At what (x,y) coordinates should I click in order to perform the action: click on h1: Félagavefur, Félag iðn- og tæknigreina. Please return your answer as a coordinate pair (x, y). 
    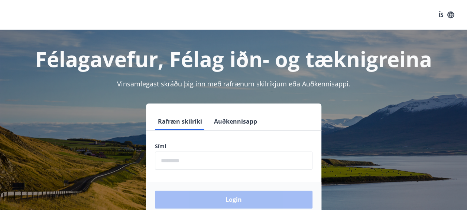
    Looking at the image, I should click on (233, 59).